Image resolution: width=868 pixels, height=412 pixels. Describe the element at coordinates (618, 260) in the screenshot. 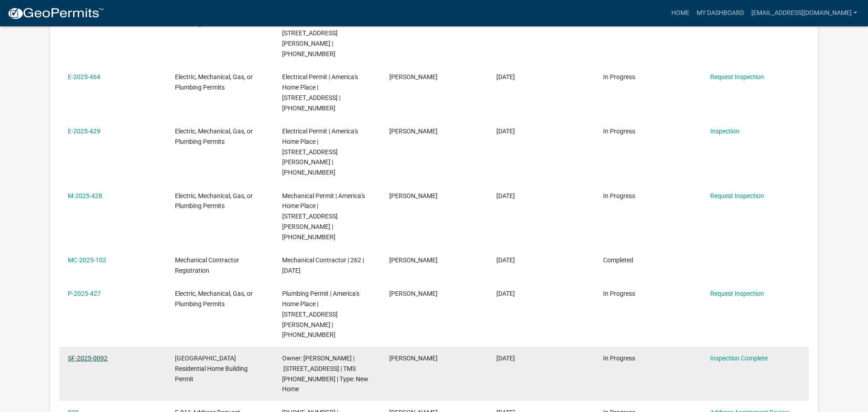

I see `span: Completed` at that location.